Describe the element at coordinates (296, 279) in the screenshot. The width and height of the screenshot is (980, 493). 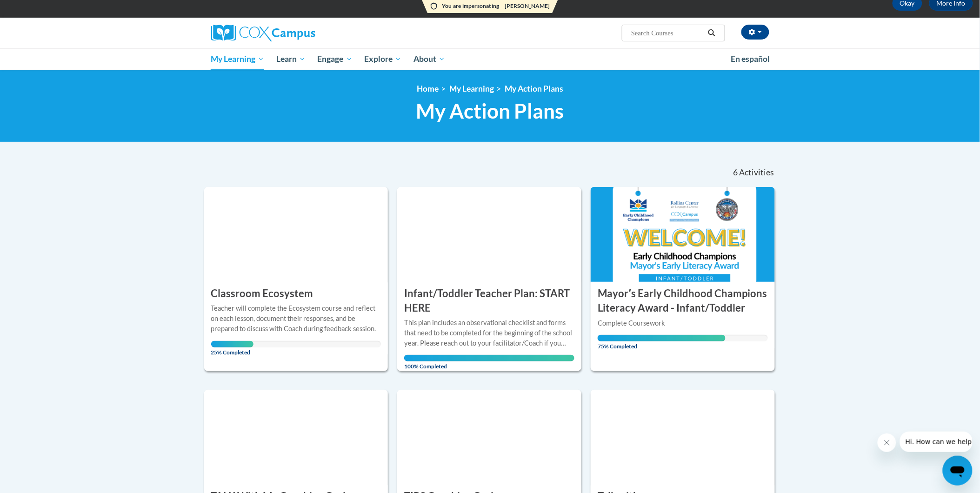
I see `a: Classroom EcosystemTeacher will complete the Ecosystem course and reflect on each lesson, documen...` at that location.